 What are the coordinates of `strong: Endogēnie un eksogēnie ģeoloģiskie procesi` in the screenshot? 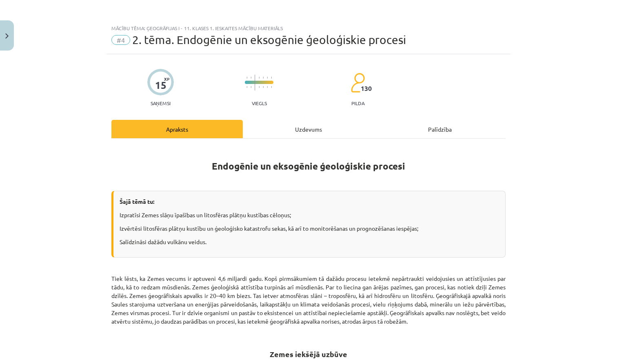 It's located at (308, 166).